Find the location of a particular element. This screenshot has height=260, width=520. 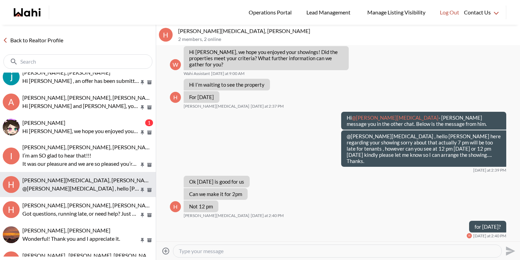

p: Hi I’m waiting to see the property is located at coordinates (227, 85).